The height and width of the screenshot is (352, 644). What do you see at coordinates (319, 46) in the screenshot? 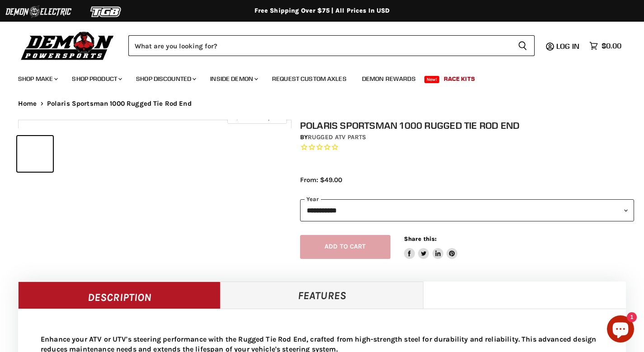
I see `input: Search` at bounding box center [319, 46].